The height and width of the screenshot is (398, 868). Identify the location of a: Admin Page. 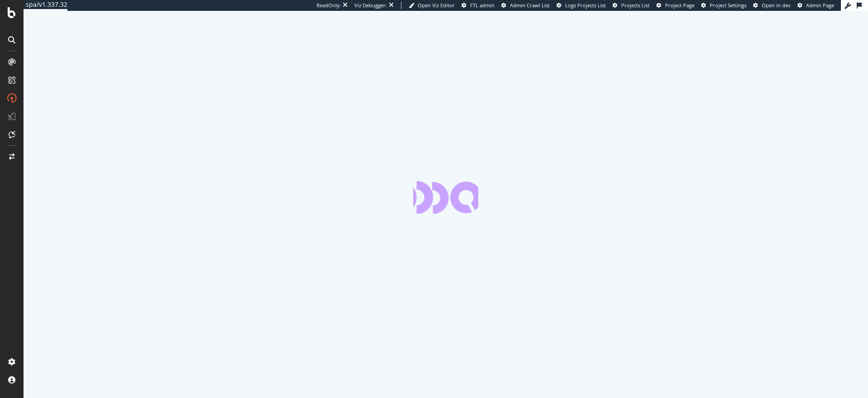
(815, 6).